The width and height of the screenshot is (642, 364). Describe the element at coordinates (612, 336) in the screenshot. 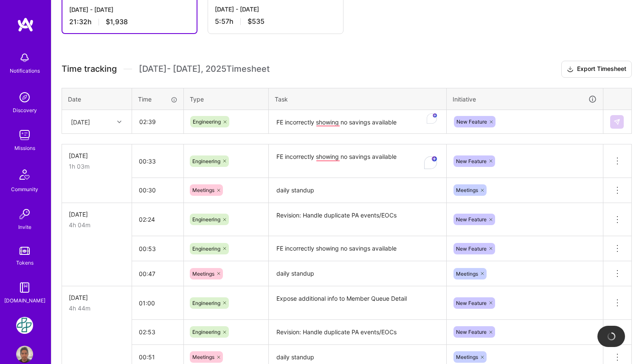

I see `img: loading` at that location.